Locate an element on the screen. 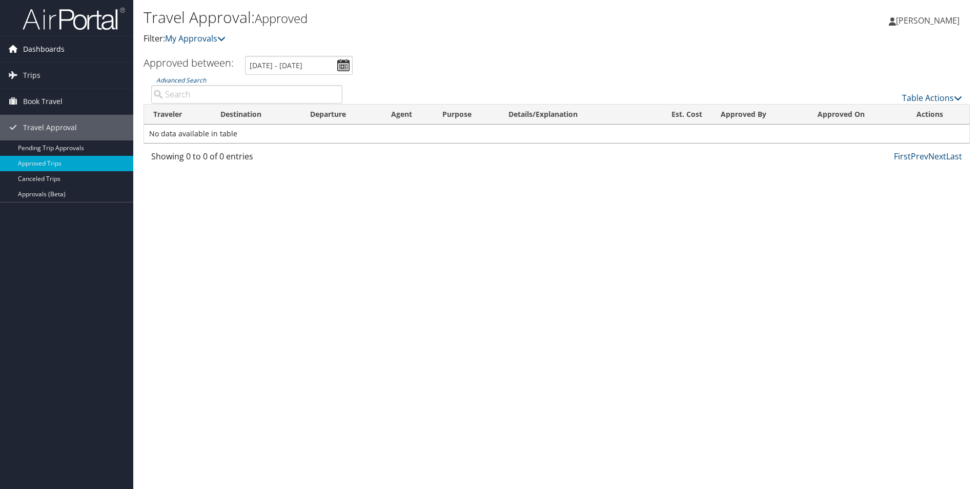 The height and width of the screenshot is (489, 980). small: Approved is located at coordinates (281, 18).